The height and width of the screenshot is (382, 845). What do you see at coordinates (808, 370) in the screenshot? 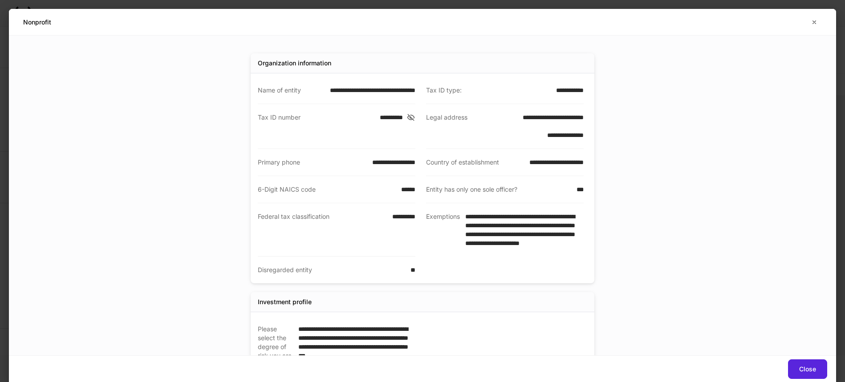
I see `div: Close` at bounding box center [808, 370].